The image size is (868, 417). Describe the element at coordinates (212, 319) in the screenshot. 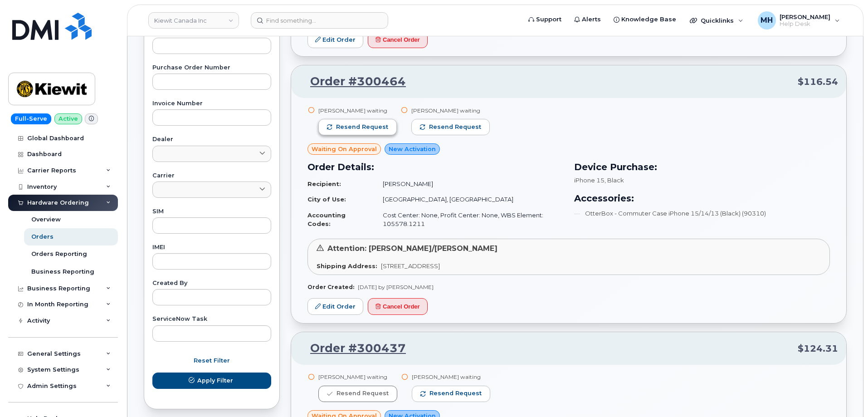

I see `label: ServiceNow Task` at that location.